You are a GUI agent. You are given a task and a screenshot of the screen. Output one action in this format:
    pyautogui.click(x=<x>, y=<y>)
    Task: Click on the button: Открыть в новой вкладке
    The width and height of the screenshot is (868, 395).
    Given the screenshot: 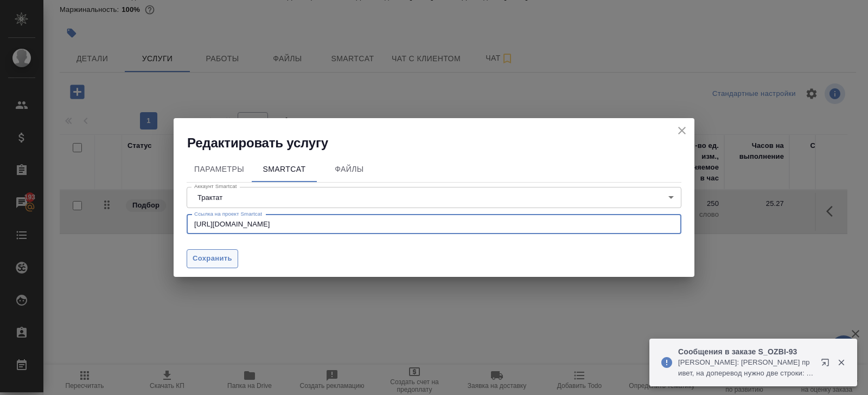 What is the action you would take?
    pyautogui.click(x=827, y=365)
    